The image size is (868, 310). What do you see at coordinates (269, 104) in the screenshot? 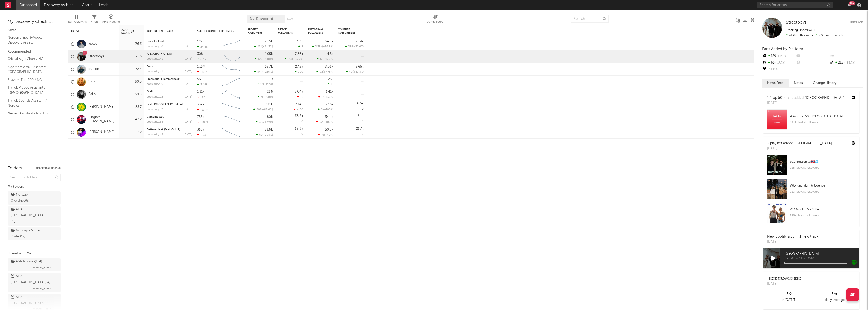
I see `div: 111k` at bounding box center [269, 104].